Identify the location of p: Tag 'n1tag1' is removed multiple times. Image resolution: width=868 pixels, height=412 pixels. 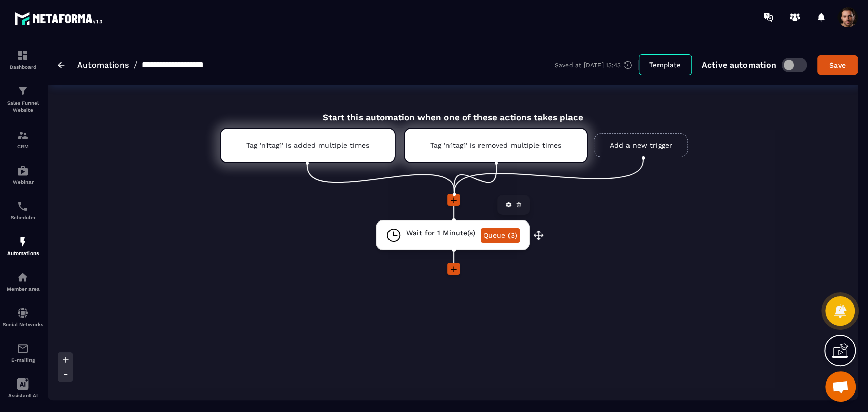
(496, 145).